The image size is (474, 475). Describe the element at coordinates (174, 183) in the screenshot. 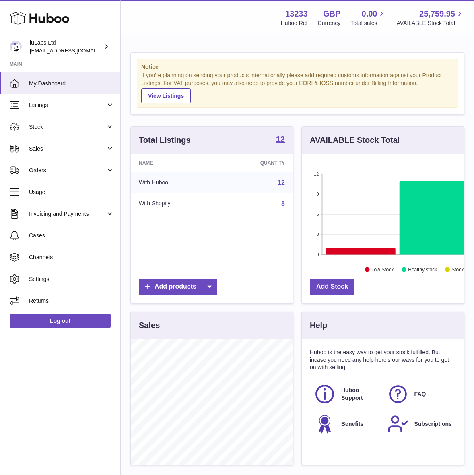

I see `td: With Huboo` at that location.